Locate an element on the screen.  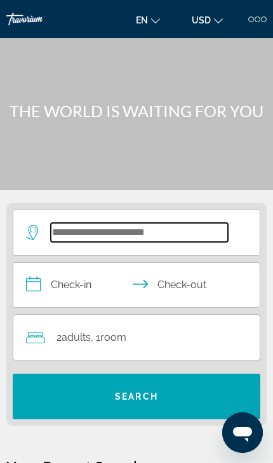
span: 2 is located at coordinates (74, 338).